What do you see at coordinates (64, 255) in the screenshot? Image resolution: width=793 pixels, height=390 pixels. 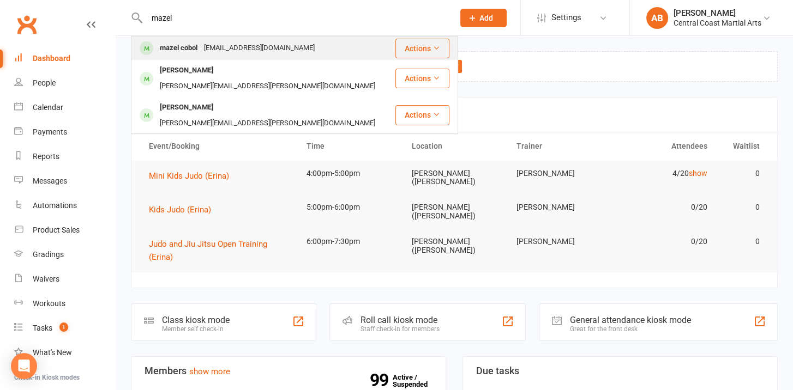 I see `a: Gradings` at bounding box center [64, 255].